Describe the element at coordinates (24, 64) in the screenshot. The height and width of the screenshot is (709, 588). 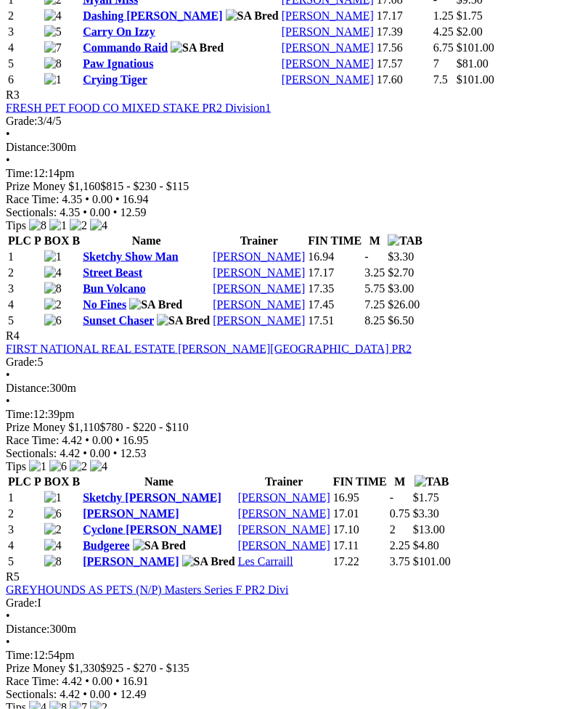
I see `td: 5` at that location.